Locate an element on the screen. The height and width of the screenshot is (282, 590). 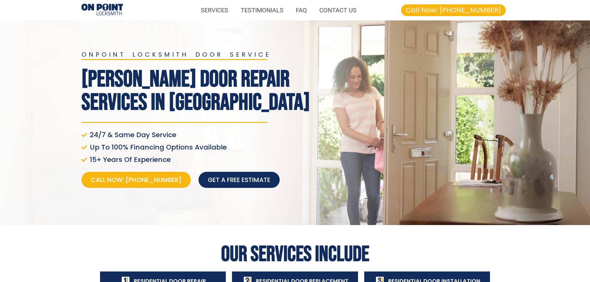
span: Up To 100% Financing Options Available is located at coordinates (157, 147).